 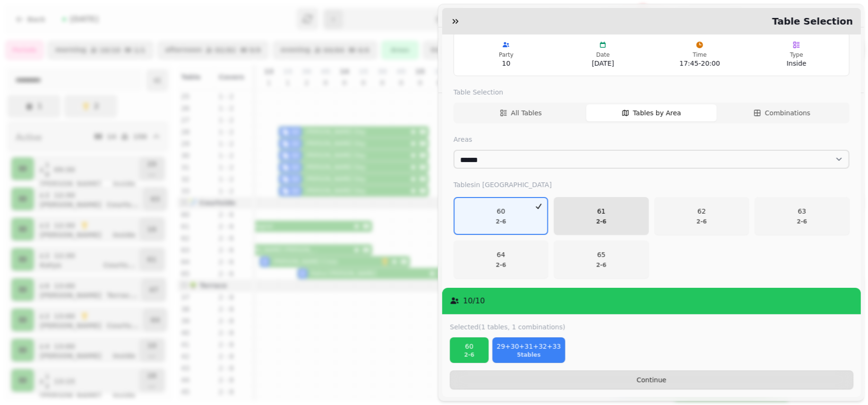 What do you see at coordinates (802, 216) in the screenshot?
I see `button: 632-6` at bounding box center [802, 216].